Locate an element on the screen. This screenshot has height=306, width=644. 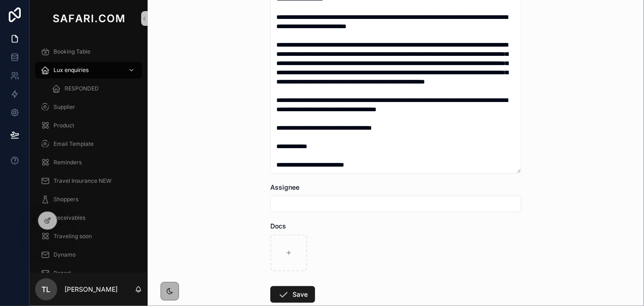
span: Report is located at coordinates (62, 274).